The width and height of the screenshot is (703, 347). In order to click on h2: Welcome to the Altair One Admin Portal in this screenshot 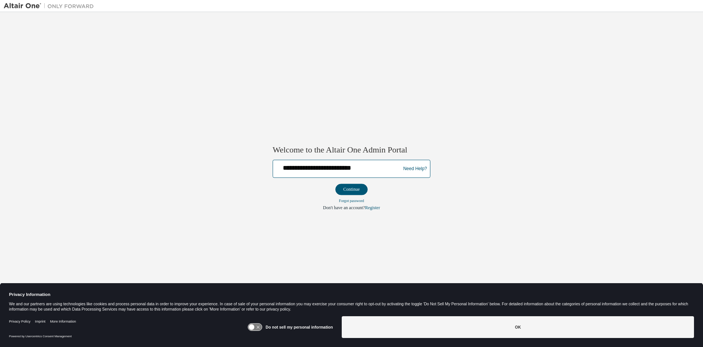, I will do `click(352, 150)`.